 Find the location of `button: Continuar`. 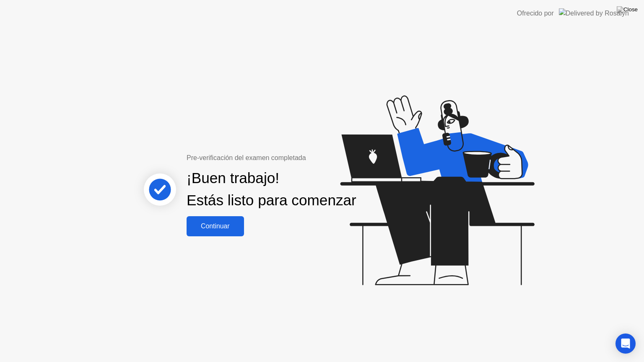

button: Continuar is located at coordinates (215, 226).